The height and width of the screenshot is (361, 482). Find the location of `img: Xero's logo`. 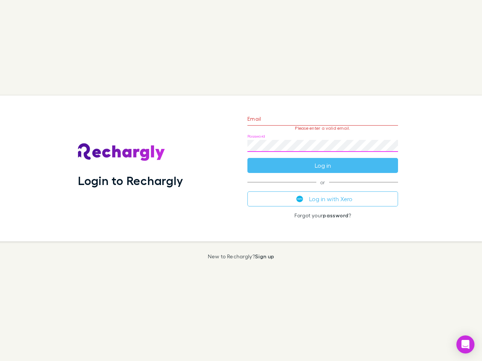

img: Xero's logo is located at coordinates (300, 199).